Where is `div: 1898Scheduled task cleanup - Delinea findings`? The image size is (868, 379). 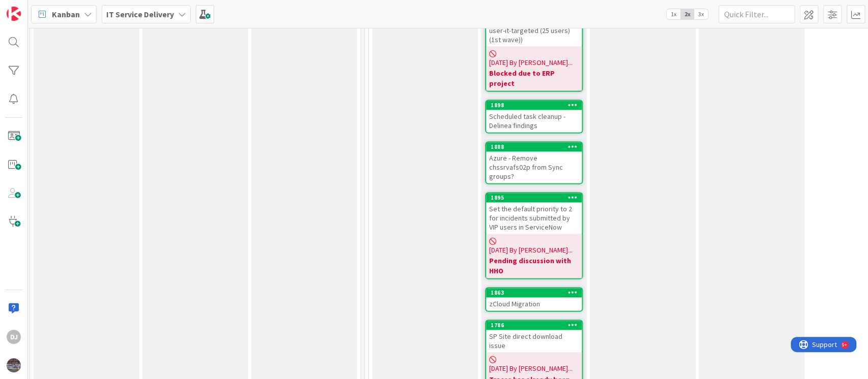
div: 1898Scheduled task cleanup - Delinea findings is located at coordinates (534, 117).